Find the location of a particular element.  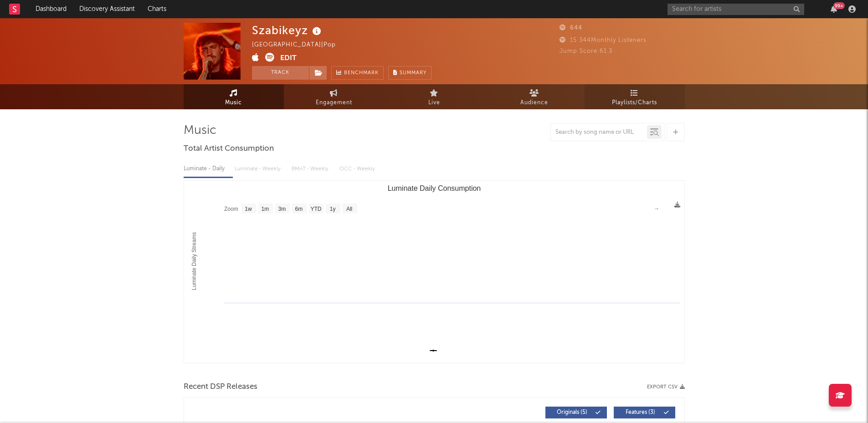

span: Audience is located at coordinates (534, 103).